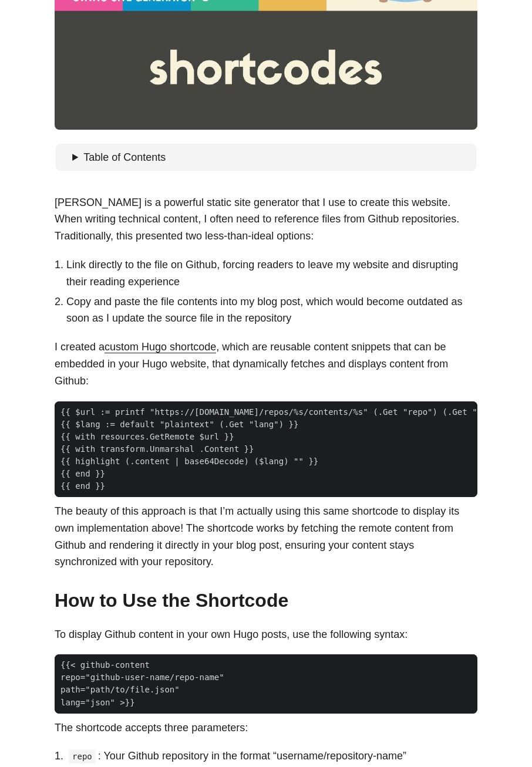 The height and width of the screenshot is (767, 532). I want to click on span: {{ with transform.Unmarshal .Content }}, so click(157, 449).